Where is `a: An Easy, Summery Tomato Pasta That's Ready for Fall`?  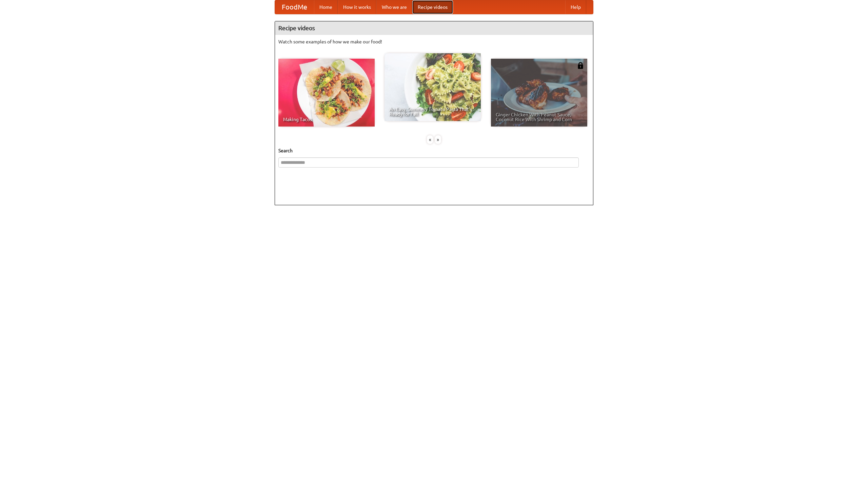 a: An Easy, Summery Tomato Pasta That's Ready for Fall is located at coordinates (433, 87).